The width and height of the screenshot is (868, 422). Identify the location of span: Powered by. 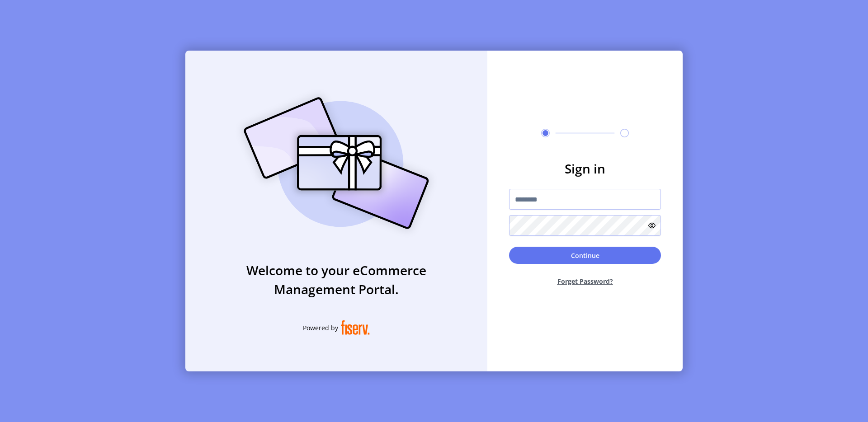
(321, 327).